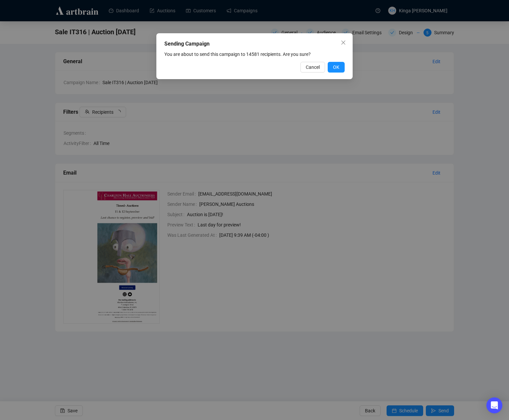 The width and height of the screenshot is (509, 420). Describe the element at coordinates (255, 44) in the screenshot. I see `div: Sending Campaign` at that location.